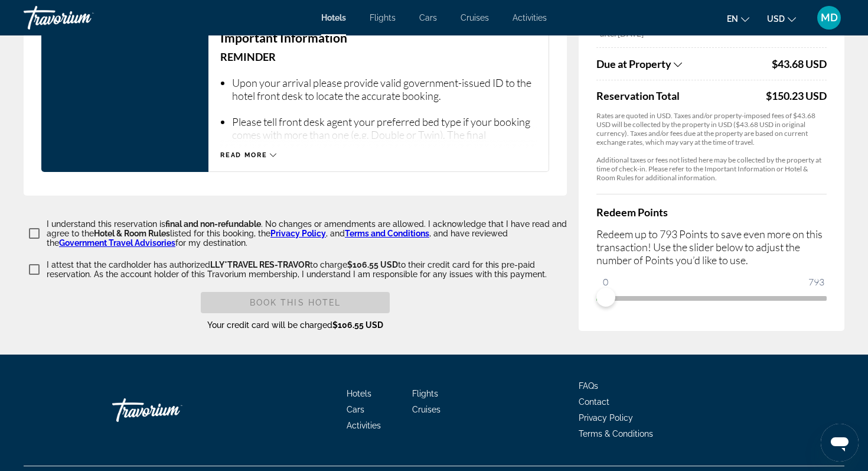  Describe the element at coordinates (829, 18) in the screenshot. I see `button: User Menu` at that location.